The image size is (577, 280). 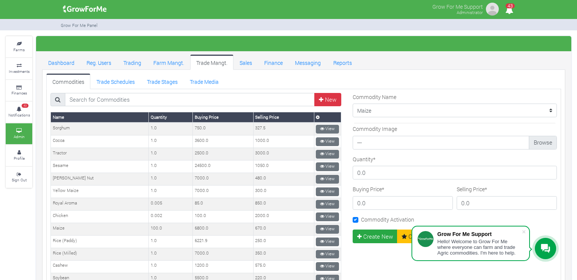 What do you see at coordinates (19, 177) in the screenshot?
I see `a: Sign Out` at bounding box center [19, 177].